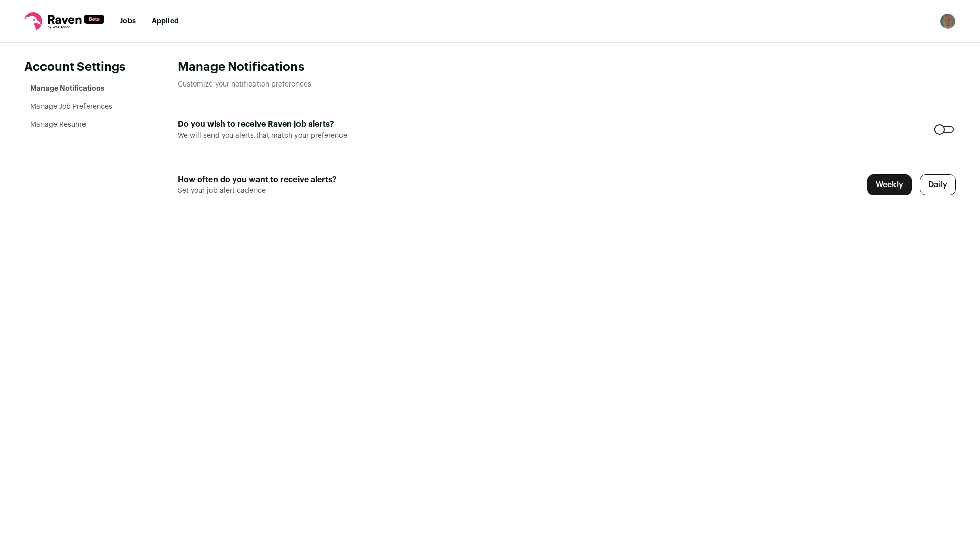 Image resolution: width=980 pixels, height=560 pixels. I want to click on a: Manage Resume, so click(58, 125).